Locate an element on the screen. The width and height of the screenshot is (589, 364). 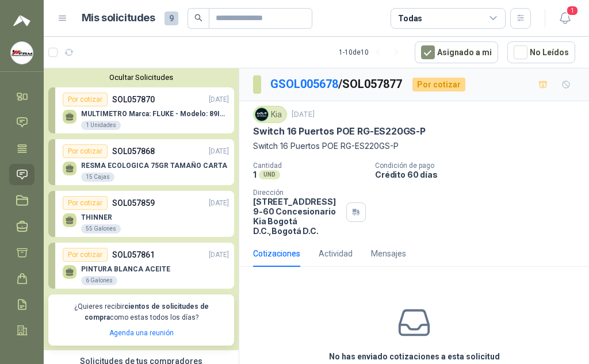
div: 1 Unidades is located at coordinates (101, 125).